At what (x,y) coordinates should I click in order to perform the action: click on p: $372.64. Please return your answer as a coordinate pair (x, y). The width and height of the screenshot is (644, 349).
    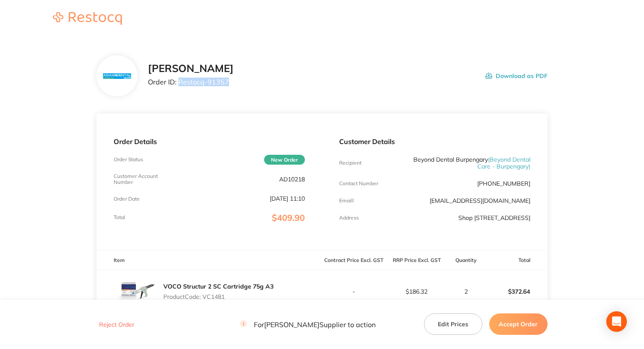
    Looking at the image, I should click on (516, 292).